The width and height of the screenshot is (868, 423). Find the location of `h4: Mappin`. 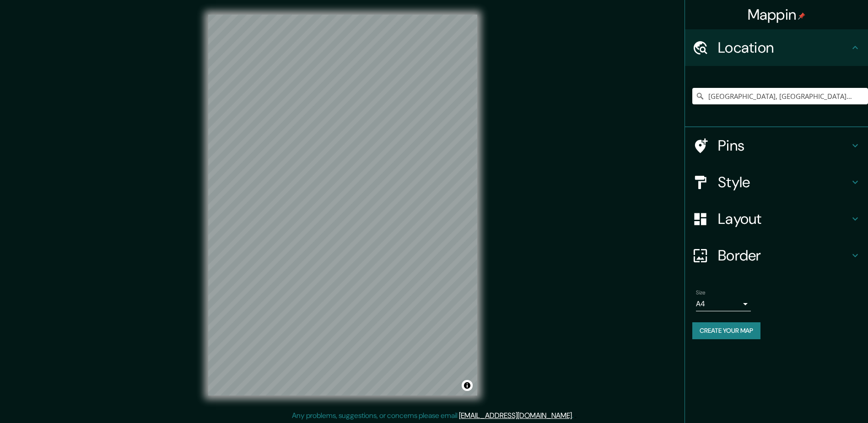

h4: Mappin is located at coordinates (776, 15).